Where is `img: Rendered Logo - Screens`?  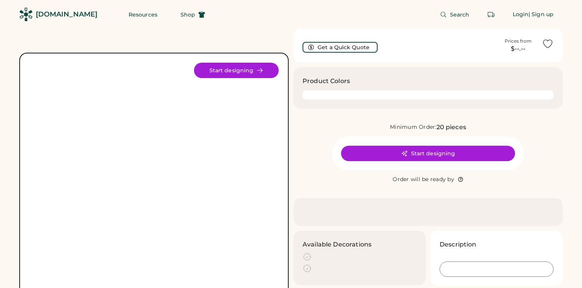
img: Rendered Logo - Screens is located at coordinates (26, 14).